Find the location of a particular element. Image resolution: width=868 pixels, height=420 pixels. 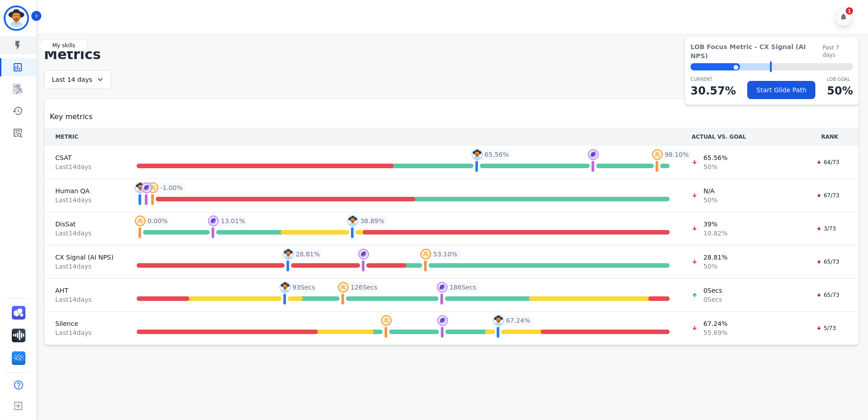

span: CSAT is located at coordinates (85, 157).